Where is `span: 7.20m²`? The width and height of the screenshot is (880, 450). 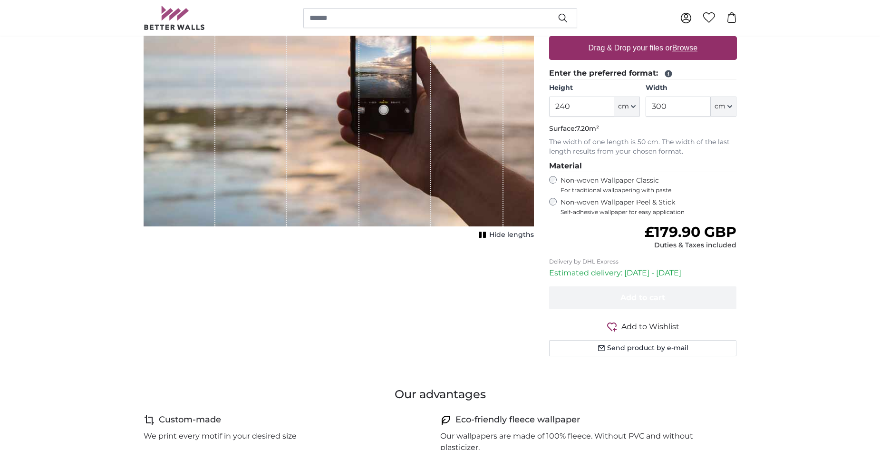 span: 7.20m² is located at coordinates (588, 128).